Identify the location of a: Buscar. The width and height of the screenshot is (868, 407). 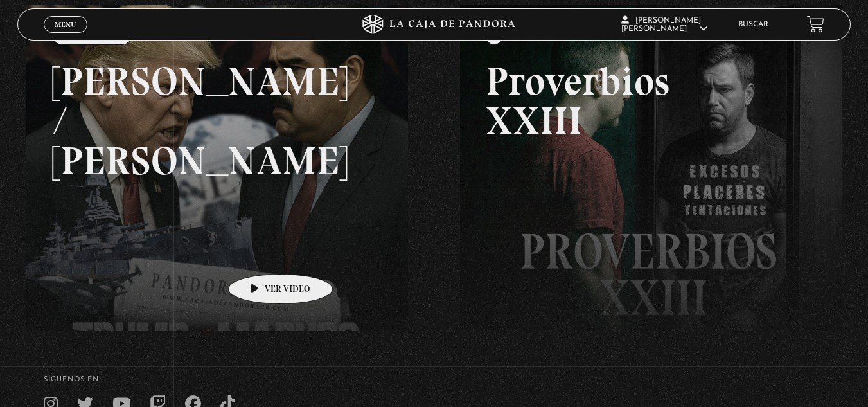
(753, 25).